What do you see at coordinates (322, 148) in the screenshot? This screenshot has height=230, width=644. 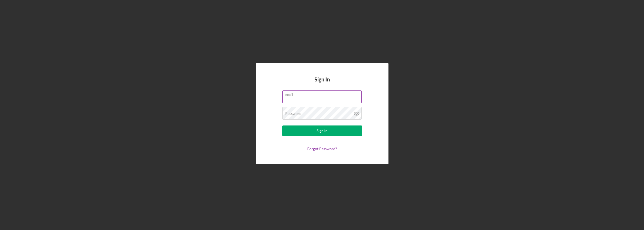 I see `a: Forgot Password?` at bounding box center [322, 148].